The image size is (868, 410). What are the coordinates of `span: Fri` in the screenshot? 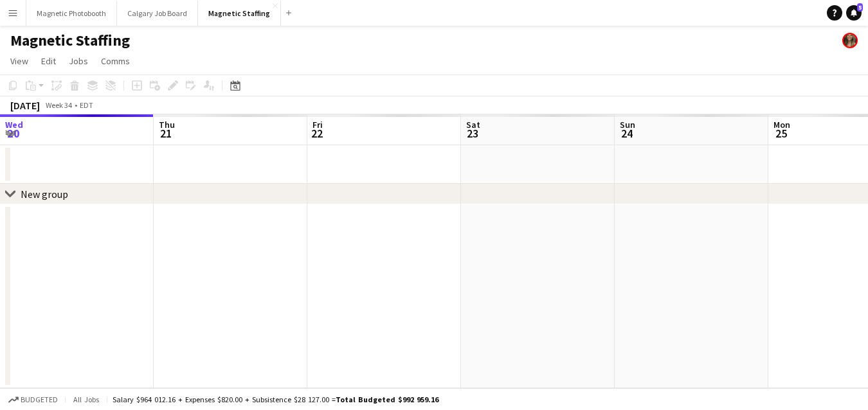 It's located at (318, 125).